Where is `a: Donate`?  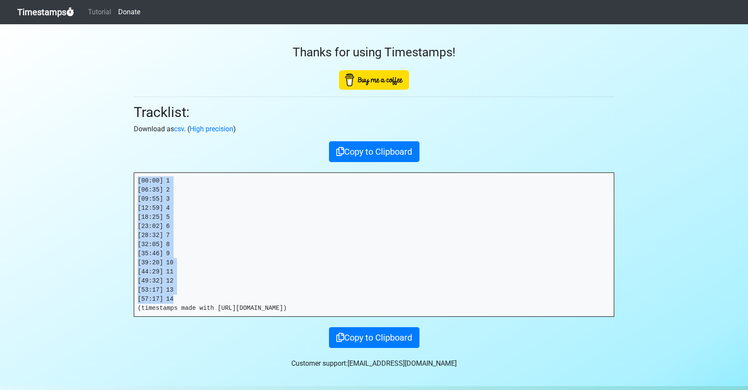
a: Donate is located at coordinates (129, 12).